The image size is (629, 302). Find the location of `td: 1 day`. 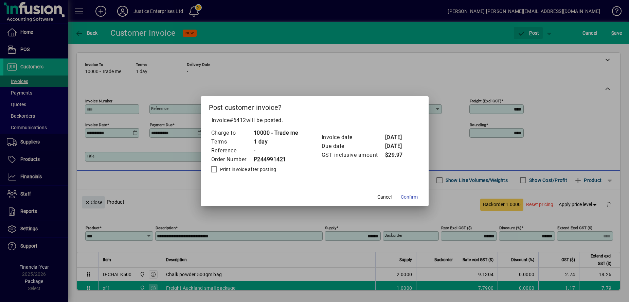

td: 1 day is located at coordinates (276, 142).